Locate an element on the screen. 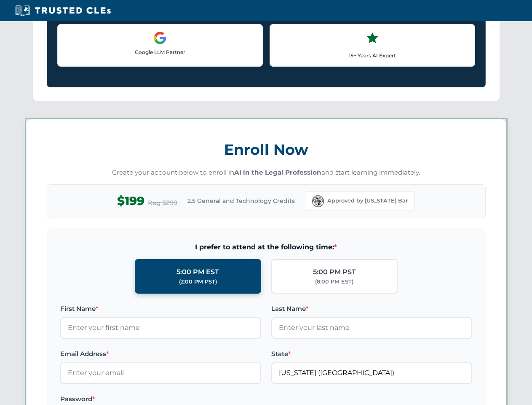 This screenshot has height=405, width=532. p: 15+ Years AI Expert is located at coordinates (372, 55).